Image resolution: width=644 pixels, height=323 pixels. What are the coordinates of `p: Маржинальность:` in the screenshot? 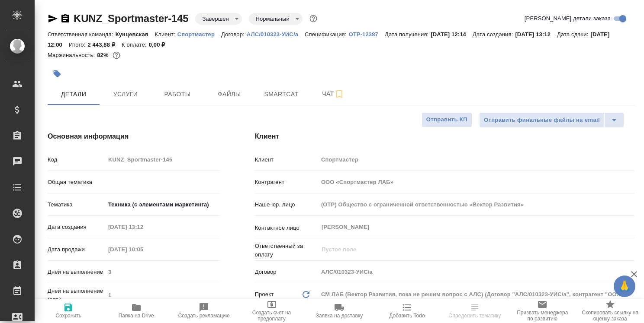 It's located at (72, 55).